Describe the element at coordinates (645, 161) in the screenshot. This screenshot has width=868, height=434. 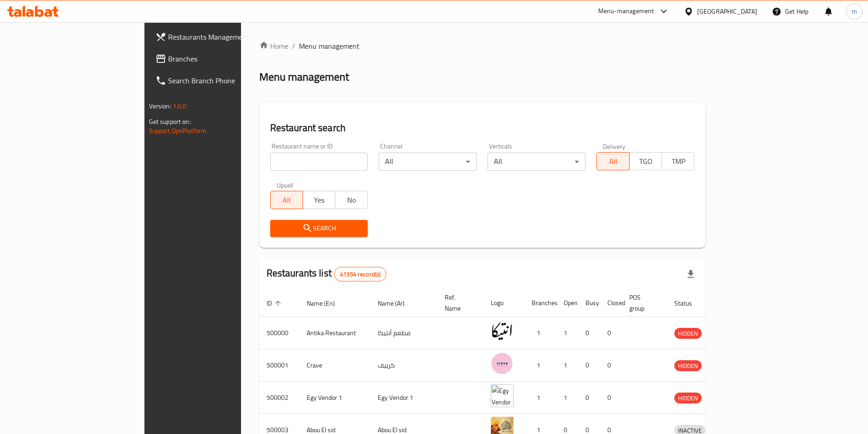
I see `span: TGO` at that location.